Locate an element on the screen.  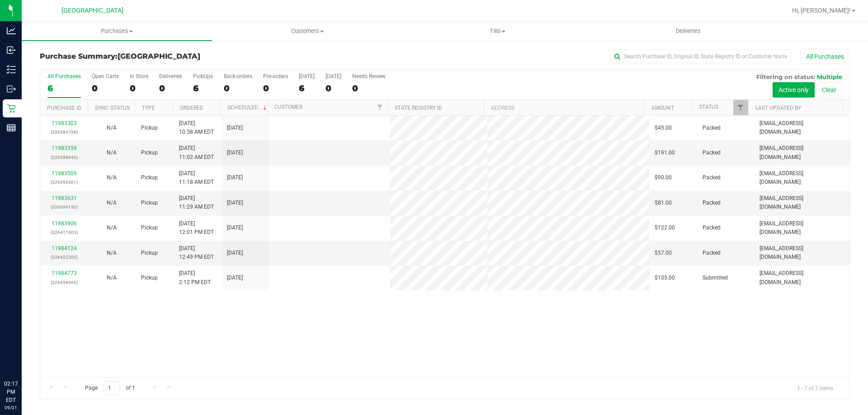
button: Clear is located at coordinates (830, 90).